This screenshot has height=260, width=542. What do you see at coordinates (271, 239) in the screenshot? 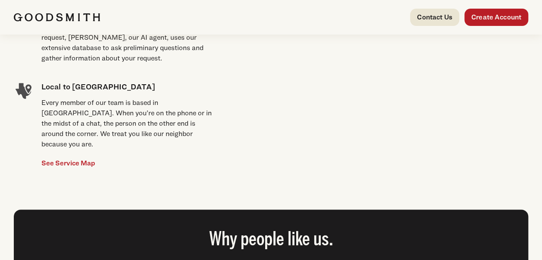
I see `h2: Why people like us.` at bounding box center [271, 239].